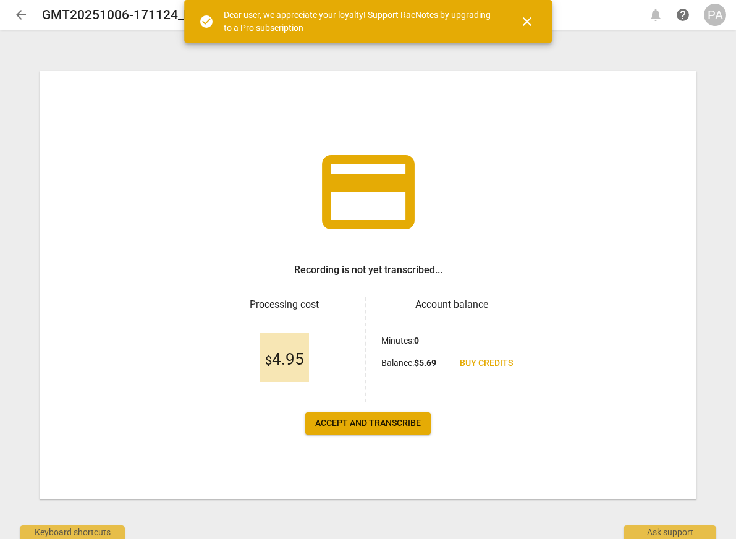 The image size is (736, 539). I want to click on h3: Account balance, so click(451, 304).